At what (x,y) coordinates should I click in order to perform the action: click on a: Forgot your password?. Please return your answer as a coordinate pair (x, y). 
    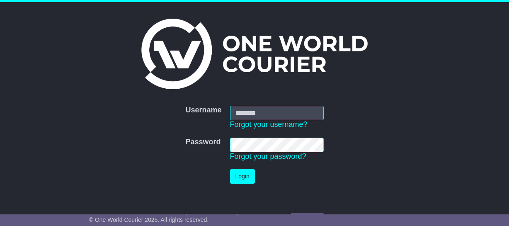
    Looking at the image, I should click on (268, 156).